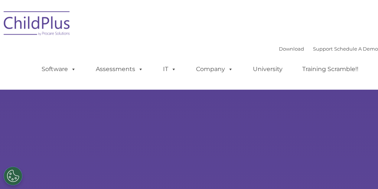 The image size is (378, 189). What do you see at coordinates (120, 69) in the screenshot?
I see `a: Assessments` at bounding box center [120, 69].